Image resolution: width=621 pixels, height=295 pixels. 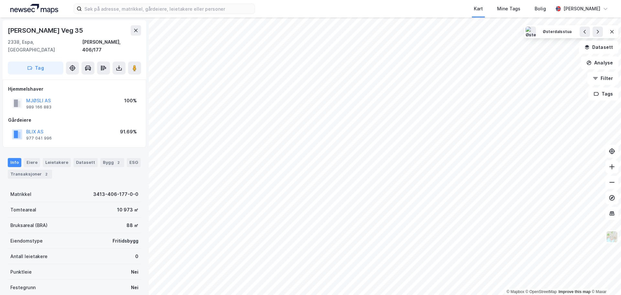 I want to click on div: Matrikkel, so click(x=21, y=194).